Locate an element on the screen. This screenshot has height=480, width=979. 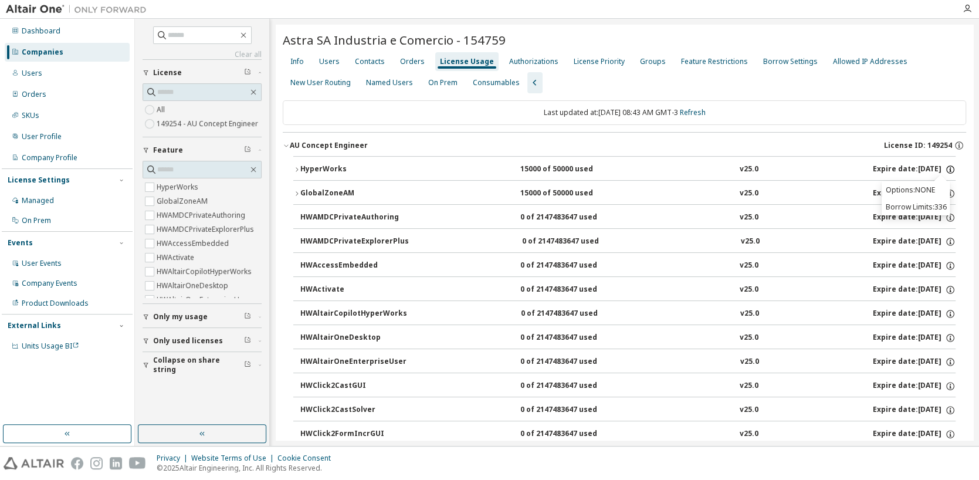
div: License Usage is located at coordinates (467, 62).